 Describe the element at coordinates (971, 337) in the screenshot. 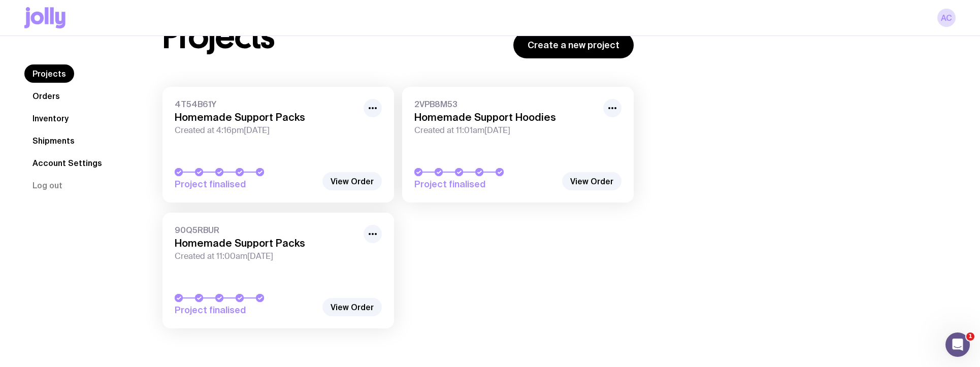

I see `span: 1` at that location.